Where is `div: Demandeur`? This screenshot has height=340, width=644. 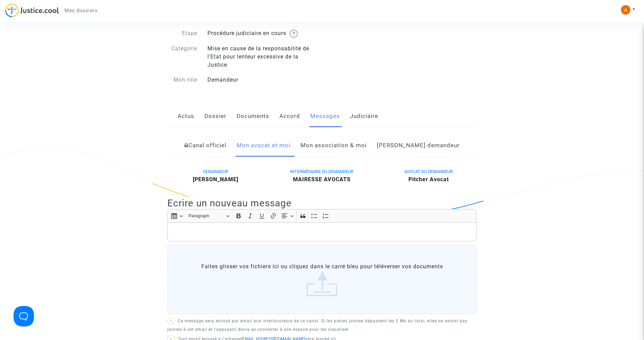 div: Demandeur is located at coordinates (262, 80).